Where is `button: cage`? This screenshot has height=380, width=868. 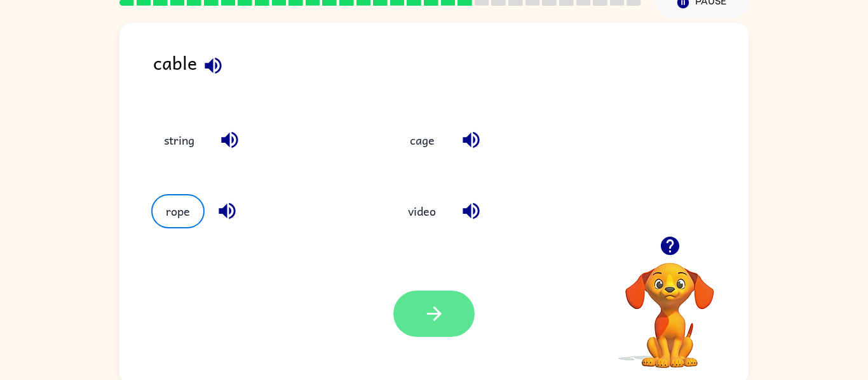
button: cage is located at coordinates (422, 140).